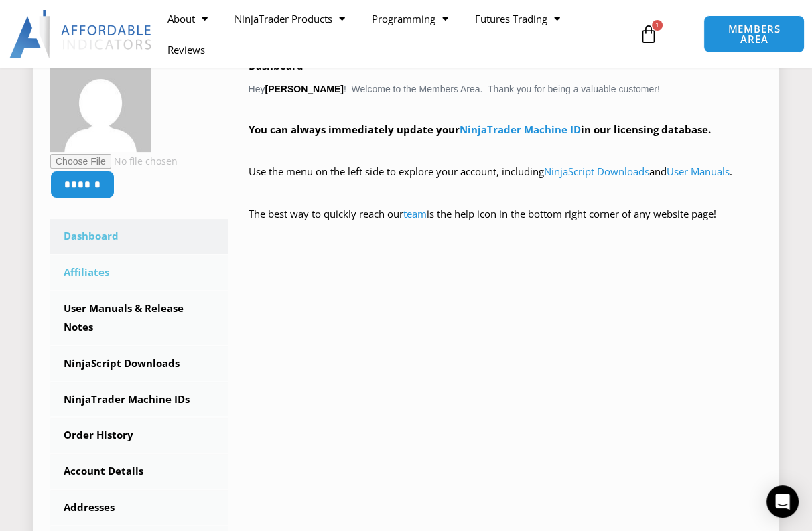 The height and width of the screenshot is (531, 812). What do you see at coordinates (505, 223) in the screenshot?
I see `p: The best way to quickly reach our is the help icon in the bottom right corner of any website page!` at bounding box center [505, 223].